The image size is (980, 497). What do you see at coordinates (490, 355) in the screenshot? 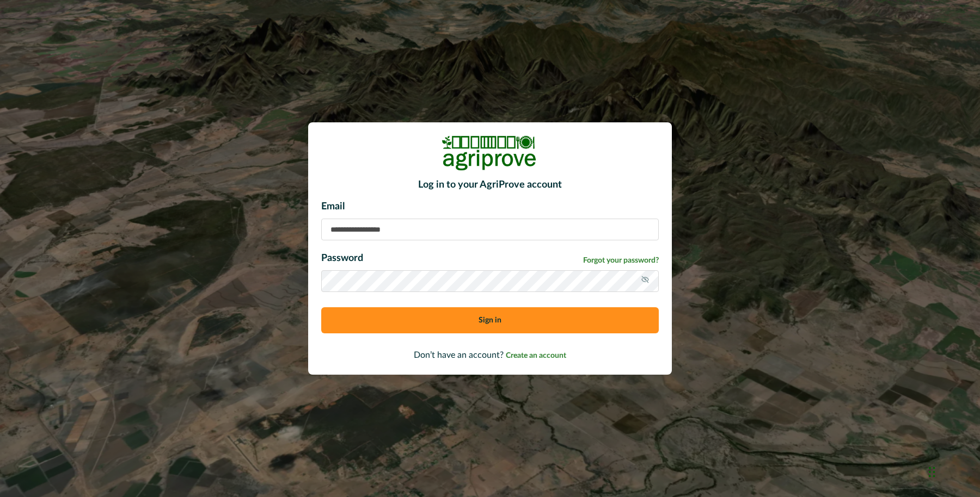
I see `p: Don’t have an account?` at bounding box center [490, 355].